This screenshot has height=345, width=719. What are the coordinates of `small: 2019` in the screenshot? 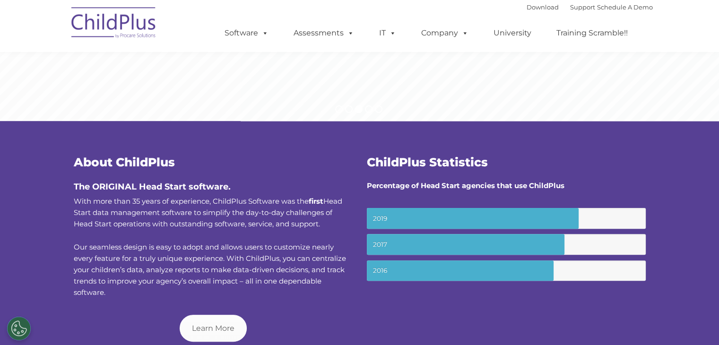 It's located at (506, 218).